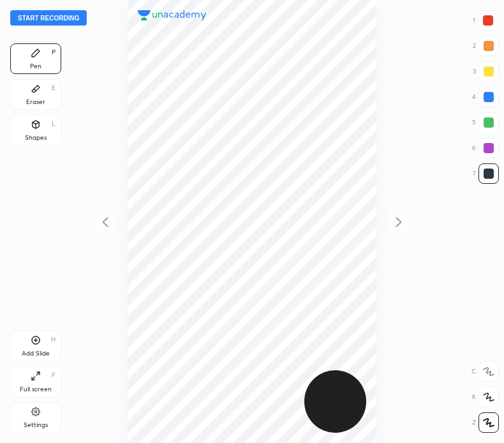 Image resolution: width=504 pixels, height=443 pixels. Describe the element at coordinates (36, 138) in the screenshot. I see `div: Shapes` at that location.